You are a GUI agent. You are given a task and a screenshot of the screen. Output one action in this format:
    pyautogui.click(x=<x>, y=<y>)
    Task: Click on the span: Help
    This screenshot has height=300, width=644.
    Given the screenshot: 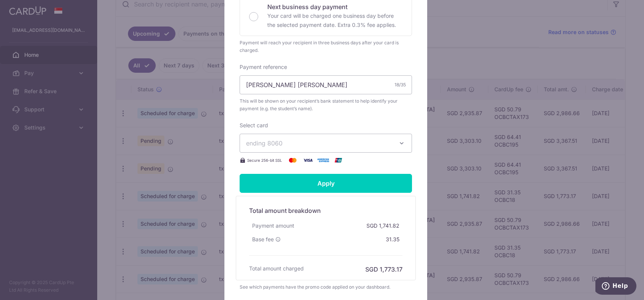 What is the action you would take?
    pyautogui.click(x=25, y=8)
    